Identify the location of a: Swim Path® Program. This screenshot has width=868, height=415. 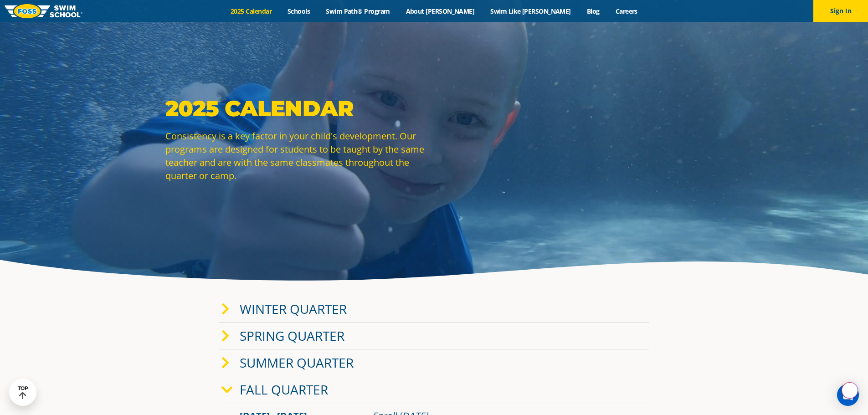
(358, 11).